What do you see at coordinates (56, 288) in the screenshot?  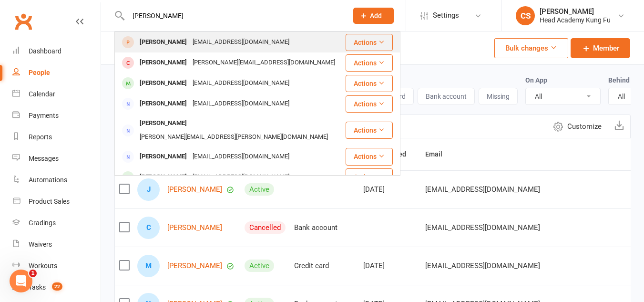 I see `a: Tasks 22` at bounding box center [56, 288].